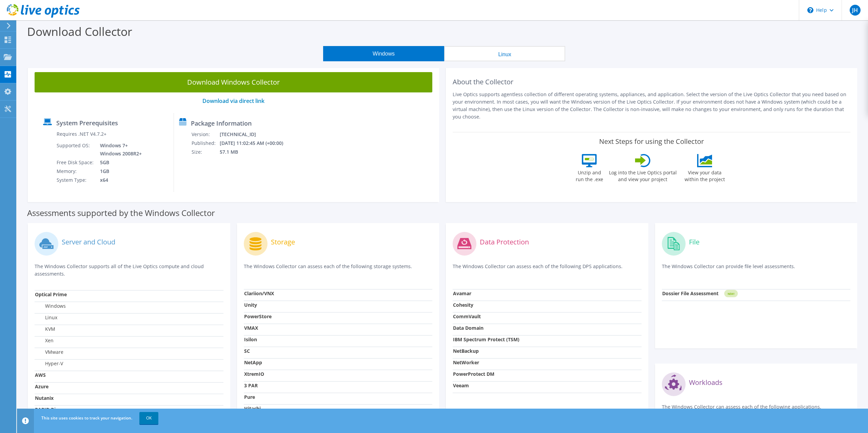 The image size is (868, 433). I want to click on td: Published:, so click(205, 143).